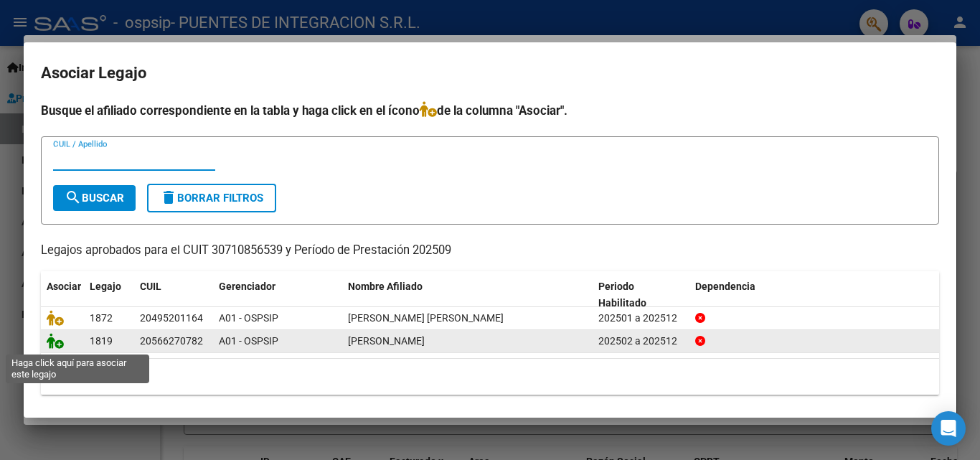  What do you see at coordinates (211, 198) in the screenshot?
I see `span: Borrar Filtros` at bounding box center [211, 198].